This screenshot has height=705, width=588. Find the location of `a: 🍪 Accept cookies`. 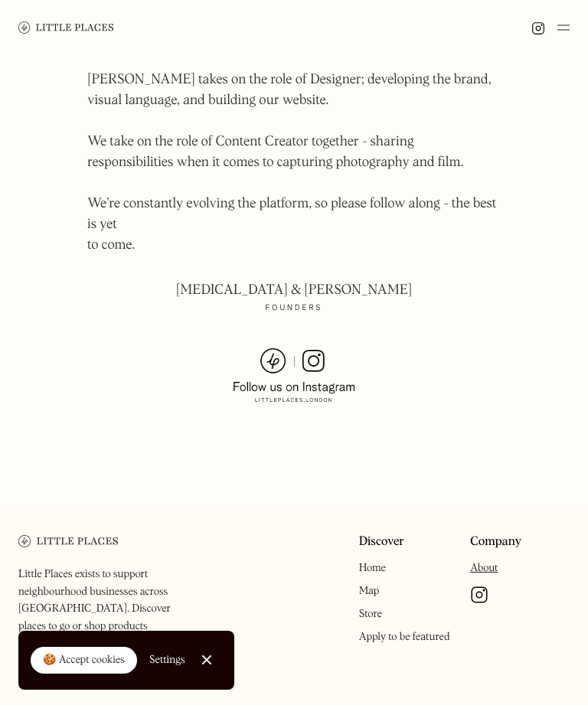

a: 🍪 Accept cookies is located at coordinates (83, 661).